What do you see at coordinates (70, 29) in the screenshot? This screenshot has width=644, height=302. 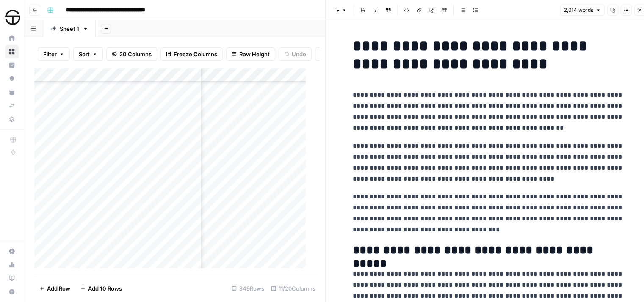 I see `div: Sheet 1` at bounding box center [70, 29].